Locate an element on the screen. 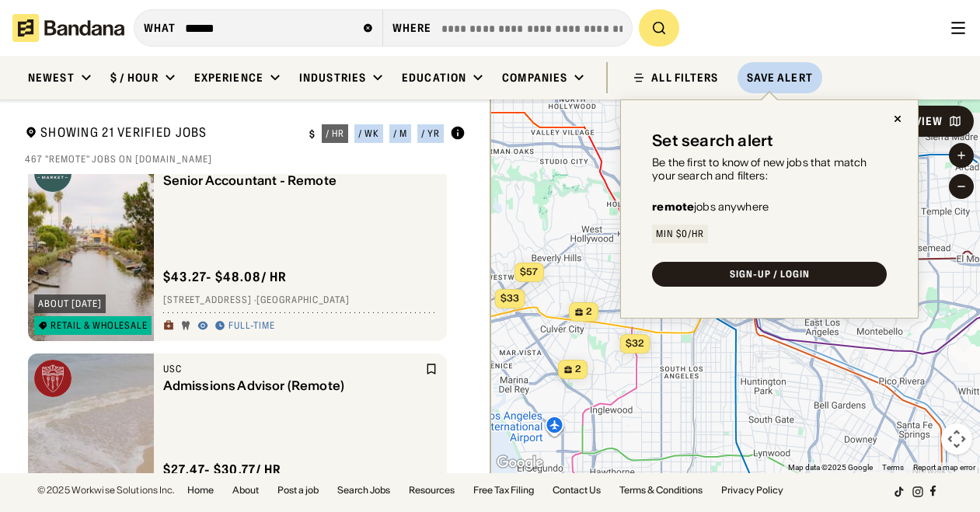  a: Report a map error is located at coordinates (944, 466).